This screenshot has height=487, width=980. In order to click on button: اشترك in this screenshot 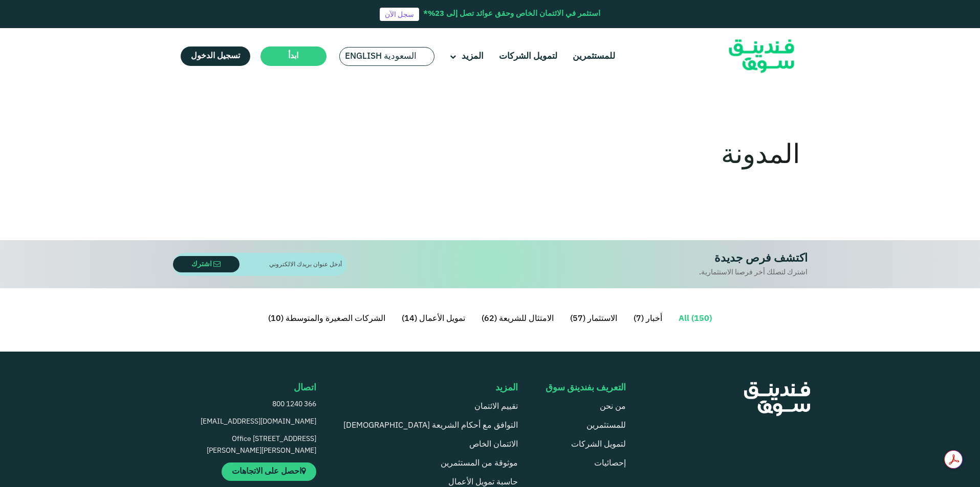, I will do `click(206, 264)`.